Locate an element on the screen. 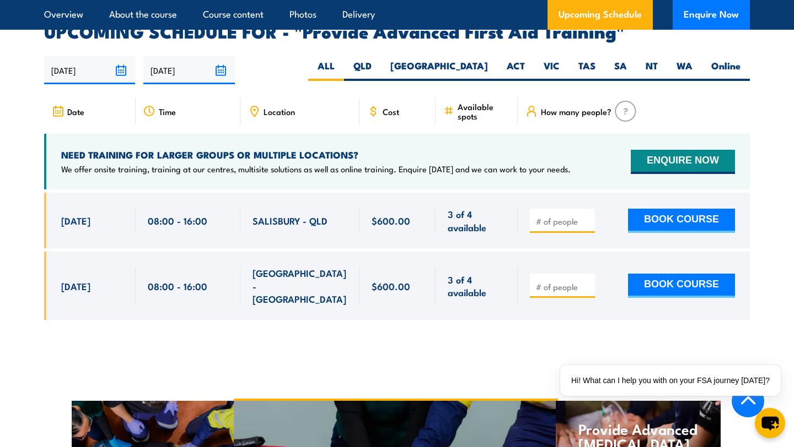  span: SALISBURY - QLD is located at coordinates (290, 220).